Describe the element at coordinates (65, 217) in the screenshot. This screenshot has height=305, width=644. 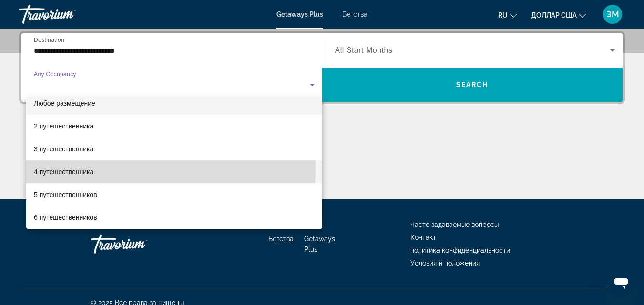
I see `font: 6 путешественников` at that location.